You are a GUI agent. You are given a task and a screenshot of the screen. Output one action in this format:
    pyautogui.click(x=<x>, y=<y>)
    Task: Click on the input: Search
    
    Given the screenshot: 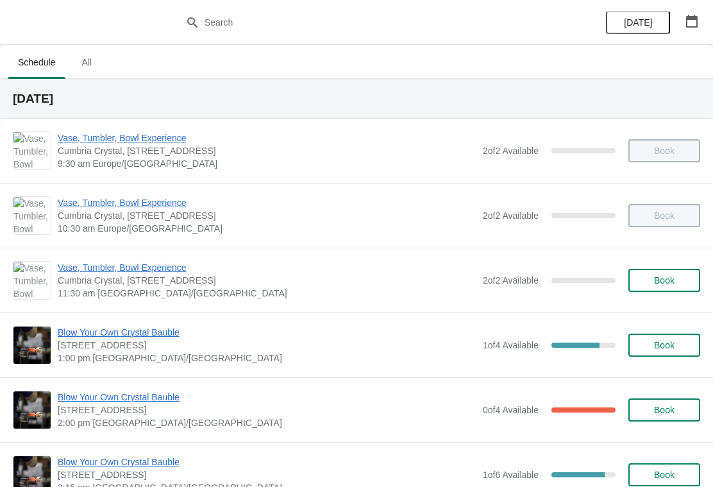 What is the action you would take?
    pyautogui.click(x=369, y=22)
    